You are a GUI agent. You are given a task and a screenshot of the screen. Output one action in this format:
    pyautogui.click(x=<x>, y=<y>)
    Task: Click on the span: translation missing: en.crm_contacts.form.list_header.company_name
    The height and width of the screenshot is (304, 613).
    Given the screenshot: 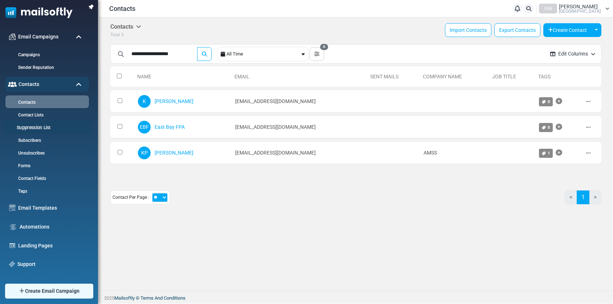 What is the action you would take?
    pyautogui.click(x=442, y=77)
    